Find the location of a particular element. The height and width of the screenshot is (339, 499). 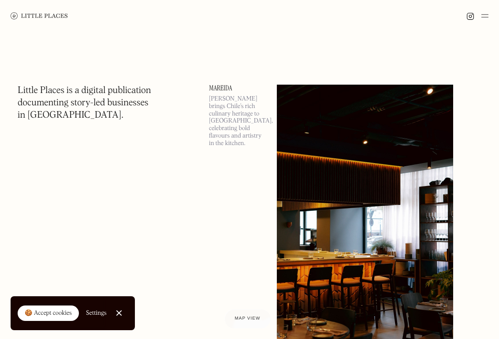

a: Map view is located at coordinates (248, 319).